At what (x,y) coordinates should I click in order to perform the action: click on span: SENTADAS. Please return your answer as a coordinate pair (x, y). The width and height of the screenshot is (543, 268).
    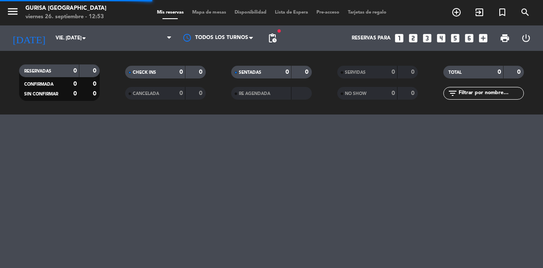
    Looking at the image, I should click on (250, 73).